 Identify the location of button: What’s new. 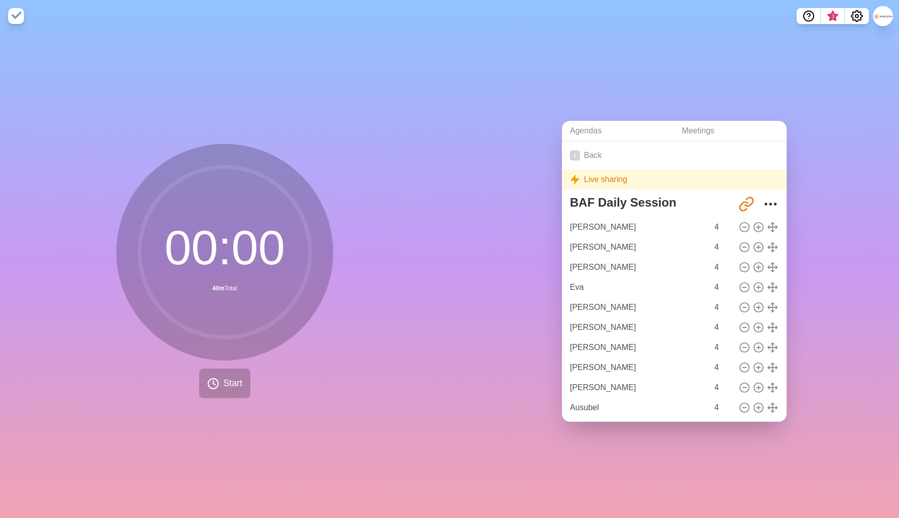
(833, 16).